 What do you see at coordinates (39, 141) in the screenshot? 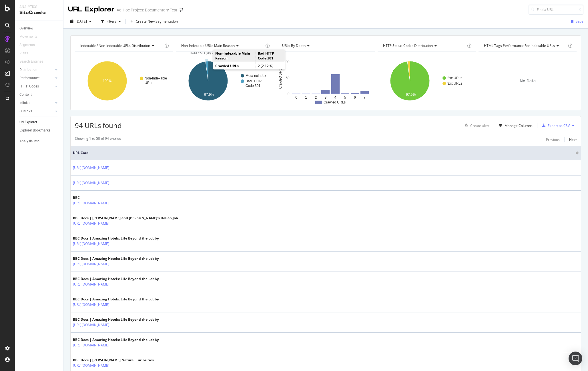
I see `a: Analysis Info` at bounding box center [39, 141].